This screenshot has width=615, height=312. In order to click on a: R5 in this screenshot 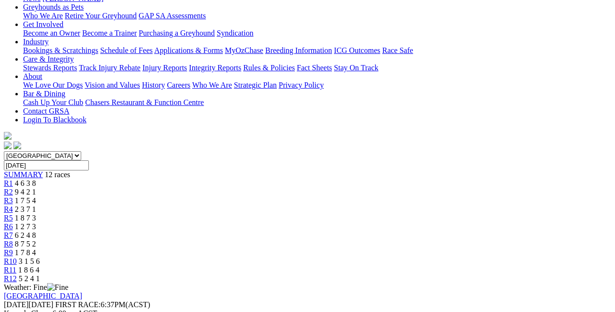, I will do `click(8, 217)`.